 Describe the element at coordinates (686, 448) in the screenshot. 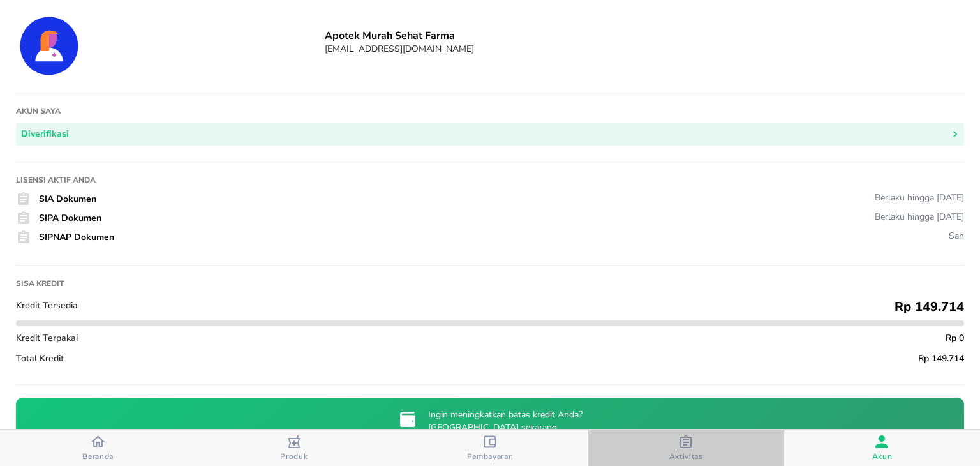

I see `button: Aktivitas` at that location.